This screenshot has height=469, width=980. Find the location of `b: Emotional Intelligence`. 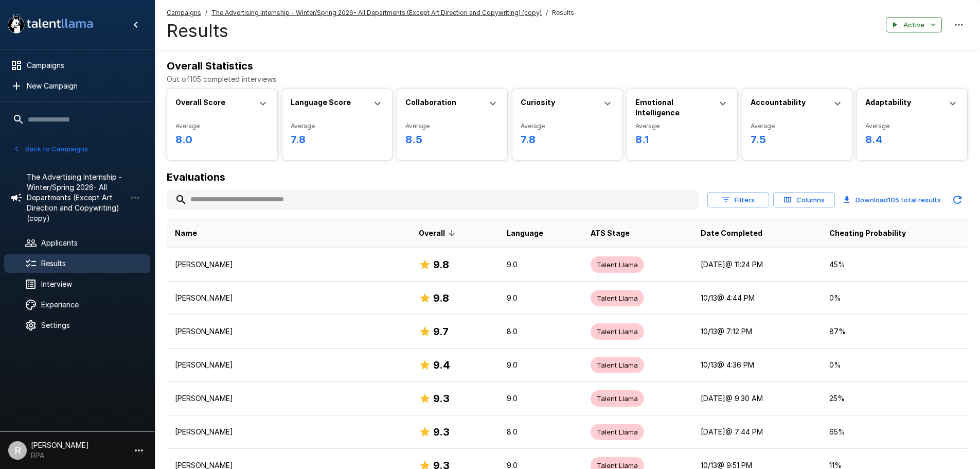

b: Emotional Intelligence is located at coordinates (658, 107).